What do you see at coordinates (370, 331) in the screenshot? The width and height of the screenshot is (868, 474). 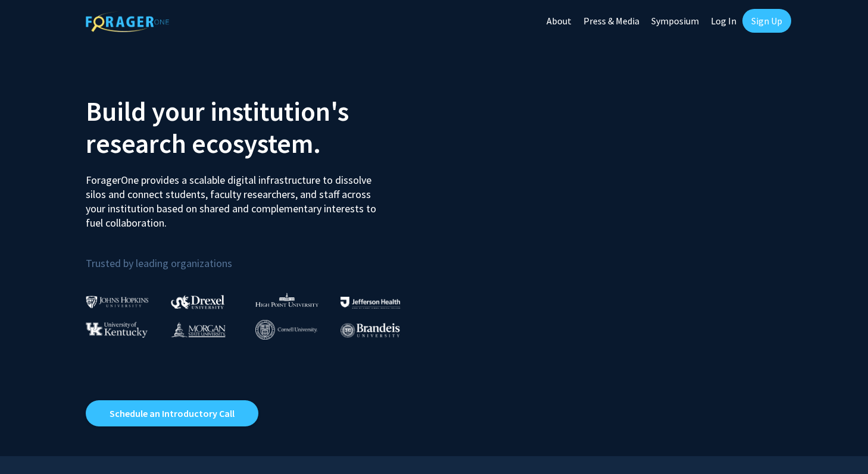 I see `img: Brandeis University` at bounding box center [370, 331].